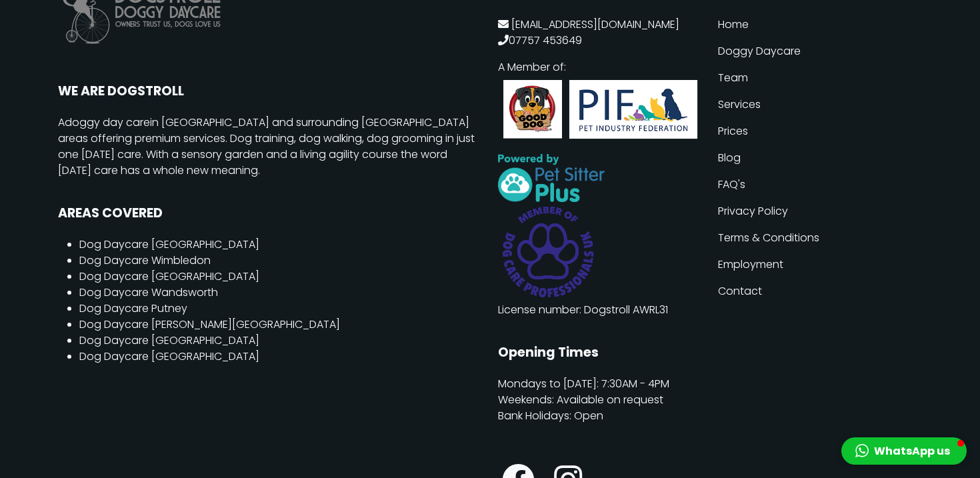 The image size is (980, 478). I want to click on h2: WE ARE DOGSTROLL, so click(270, 91).